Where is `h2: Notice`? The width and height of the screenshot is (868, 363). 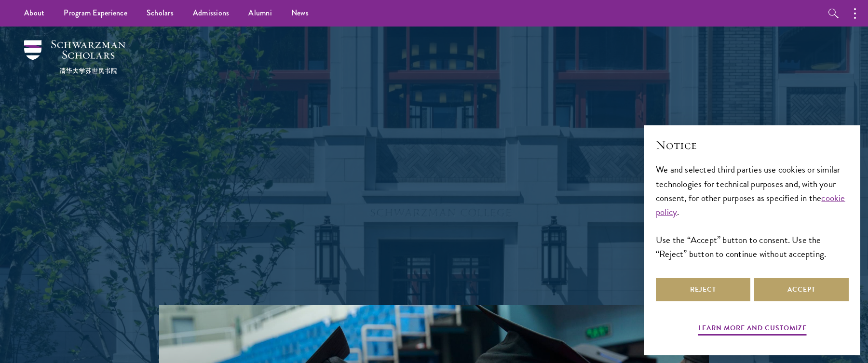 h2: Notice is located at coordinates (752, 145).